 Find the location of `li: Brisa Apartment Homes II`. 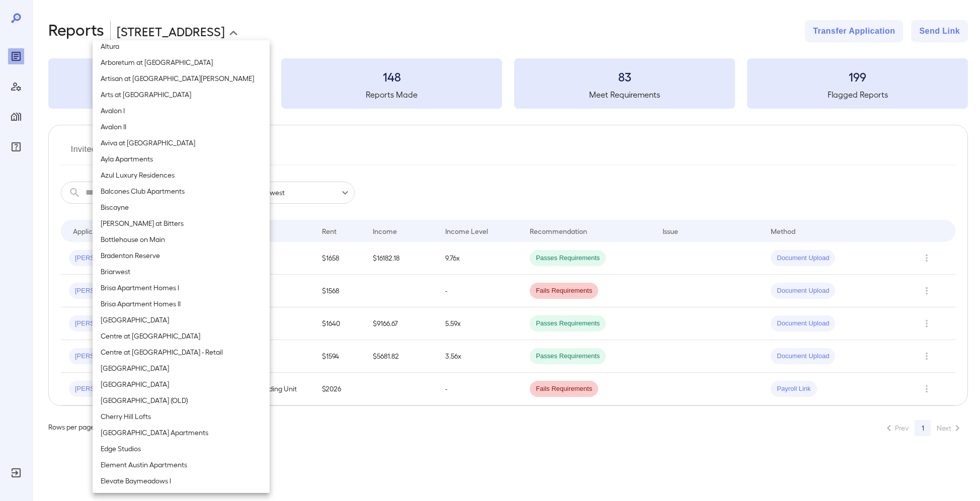

li: Brisa Apartment Homes II is located at coordinates (181, 304).